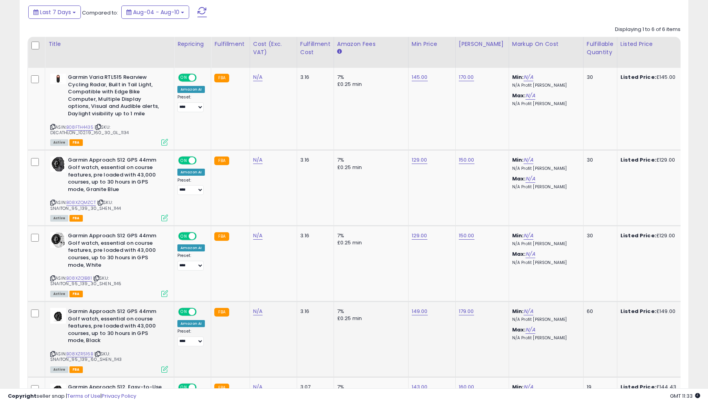 This screenshot has height=404, width=708. I want to click on span: Compared to:, so click(100, 13).